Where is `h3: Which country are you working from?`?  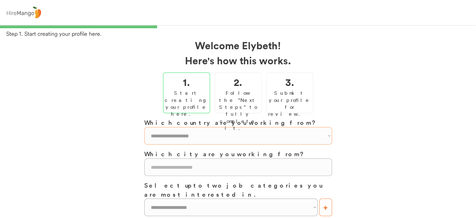 h3: Which country are you working from? is located at coordinates (238, 122).